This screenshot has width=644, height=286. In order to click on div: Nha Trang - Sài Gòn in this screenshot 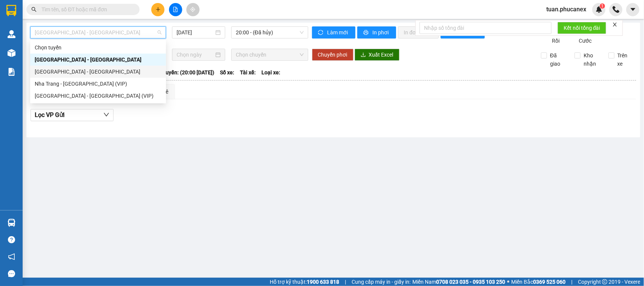, I will do `click(98, 60)`.